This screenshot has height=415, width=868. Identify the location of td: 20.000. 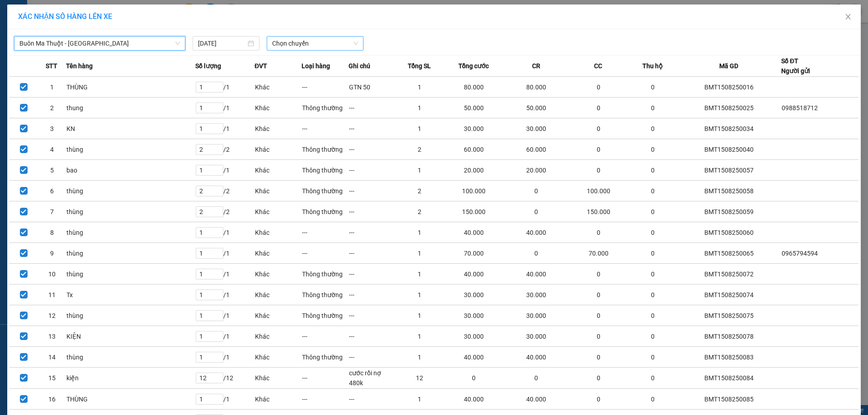
(536, 170).